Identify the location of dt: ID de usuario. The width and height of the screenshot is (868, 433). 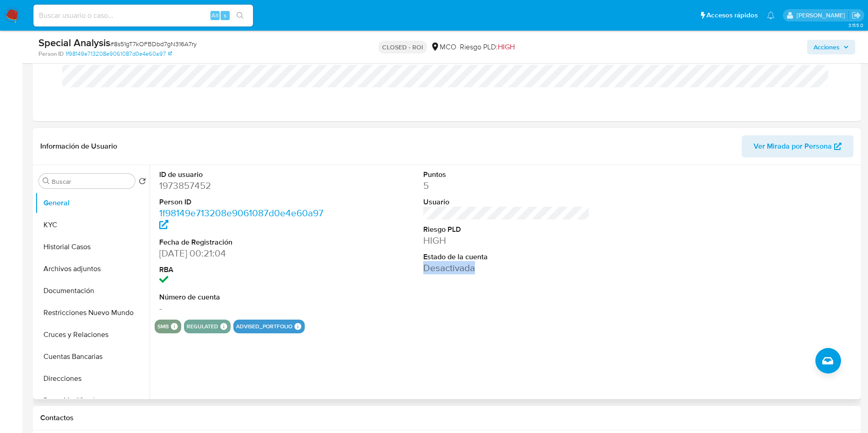
(242, 175).